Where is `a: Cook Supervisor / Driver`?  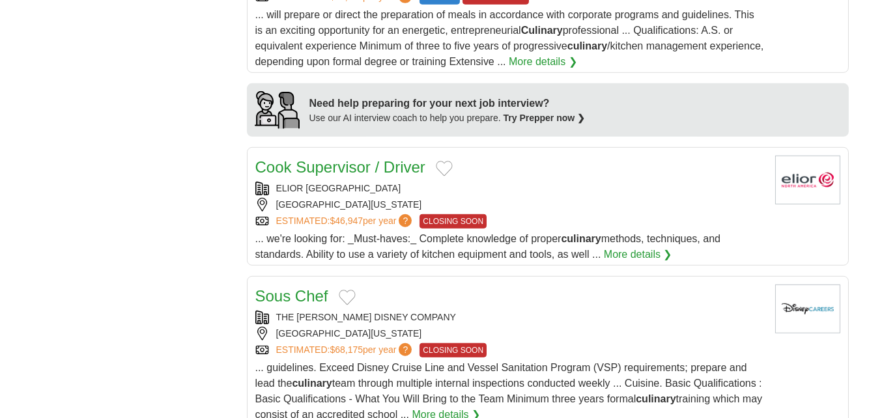
a: Cook Supervisor / Driver is located at coordinates (340, 167).